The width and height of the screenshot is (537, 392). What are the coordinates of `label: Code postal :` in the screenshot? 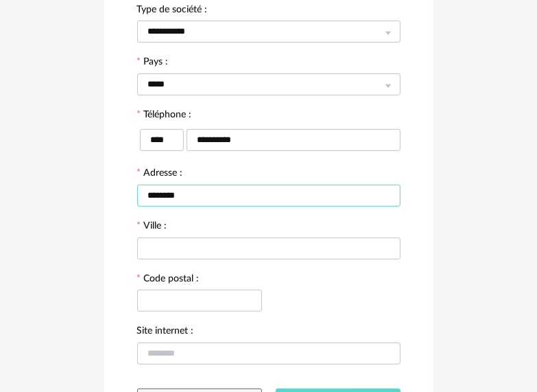 It's located at (168, 280).